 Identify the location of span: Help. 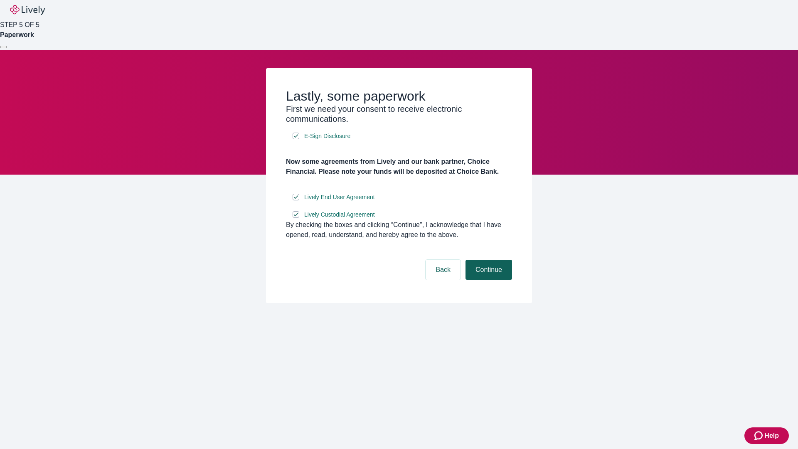
(772, 436).